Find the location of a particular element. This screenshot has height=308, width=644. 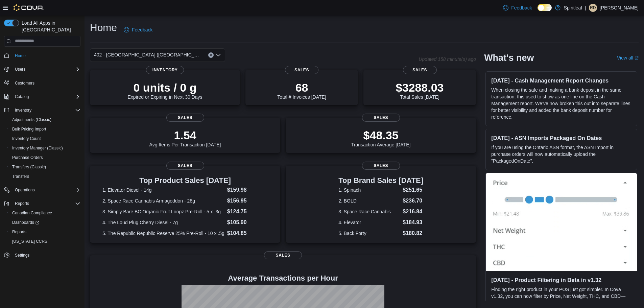

a: Purchase Orders is located at coordinates (27, 158).